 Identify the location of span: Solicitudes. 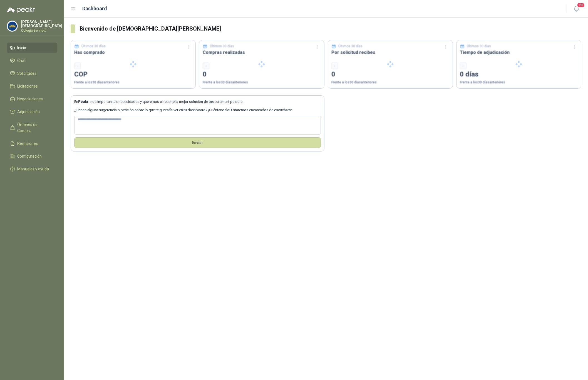
(27, 73).